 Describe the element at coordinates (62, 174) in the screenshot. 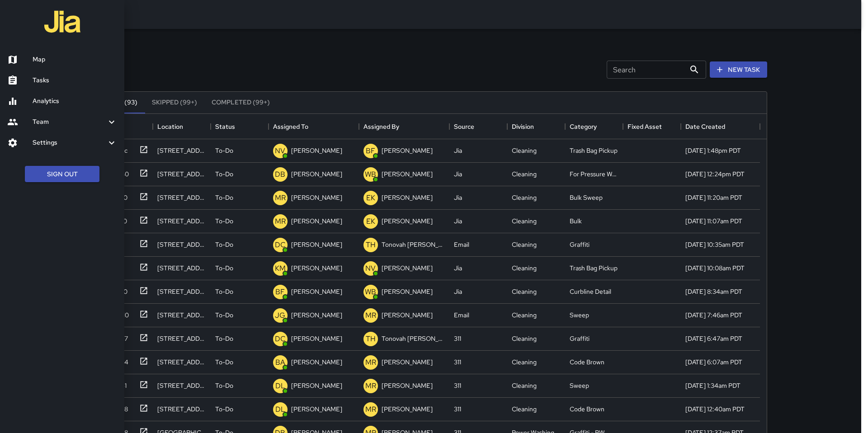

I see `button: Sign Out` at that location.